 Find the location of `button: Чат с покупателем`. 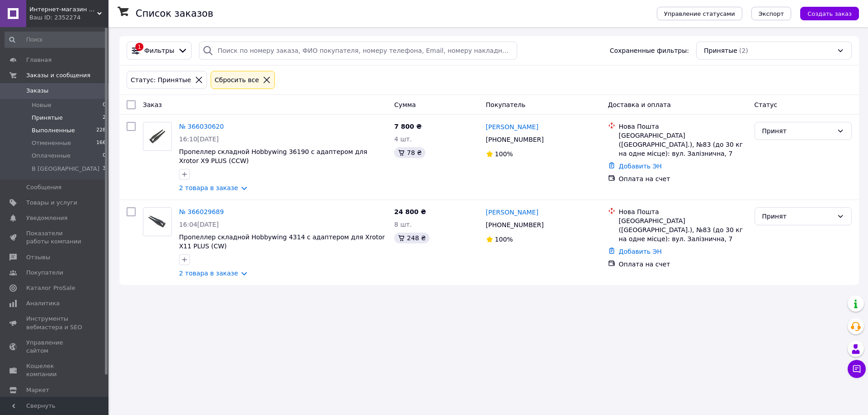

button: Чат с покупателем is located at coordinates (856, 369).